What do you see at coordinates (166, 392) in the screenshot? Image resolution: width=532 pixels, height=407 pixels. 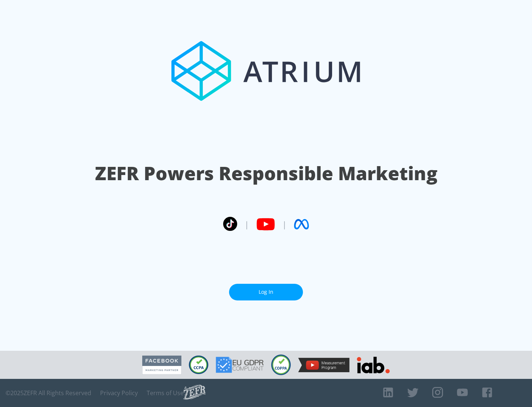 I see `a: Terms of Use` at bounding box center [166, 392].